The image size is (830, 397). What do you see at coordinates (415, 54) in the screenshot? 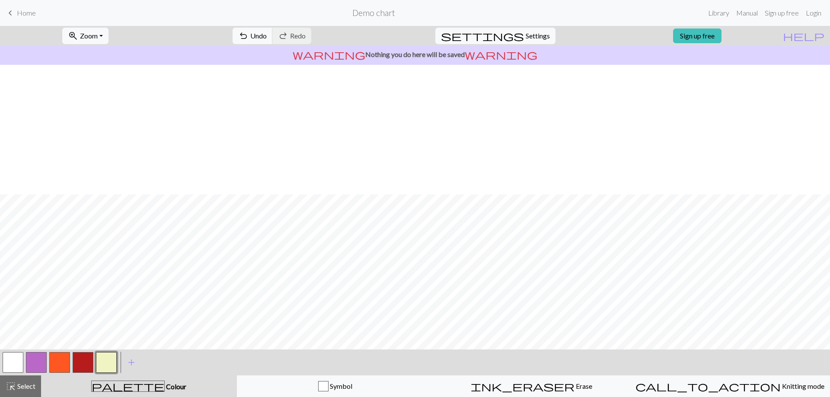
I see `p: Nothing you do here will be saved` at bounding box center [415, 54].